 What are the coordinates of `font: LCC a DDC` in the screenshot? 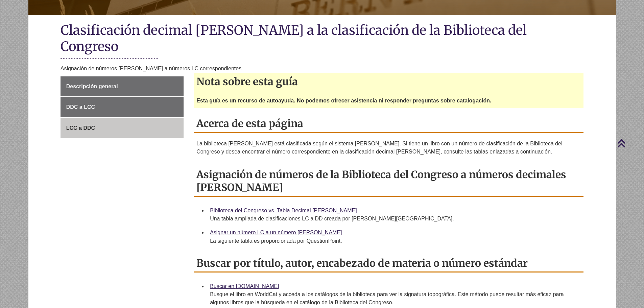 It's located at (81, 128).